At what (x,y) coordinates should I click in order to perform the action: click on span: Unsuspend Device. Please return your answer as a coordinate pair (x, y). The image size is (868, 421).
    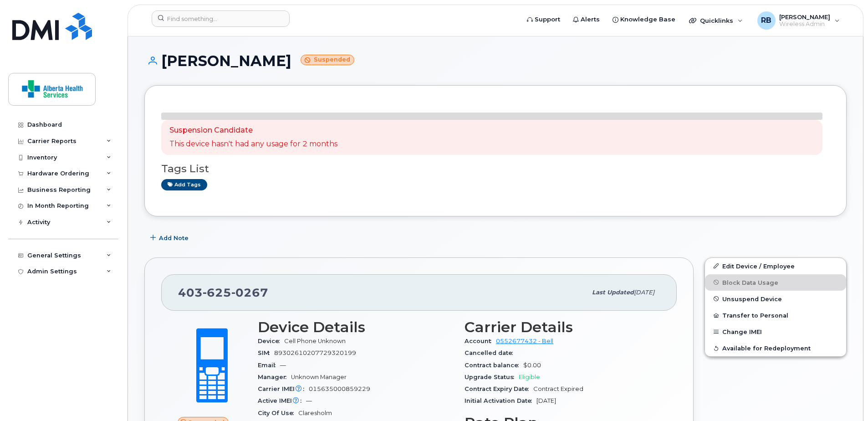
    Looking at the image, I should click on (751, 298).